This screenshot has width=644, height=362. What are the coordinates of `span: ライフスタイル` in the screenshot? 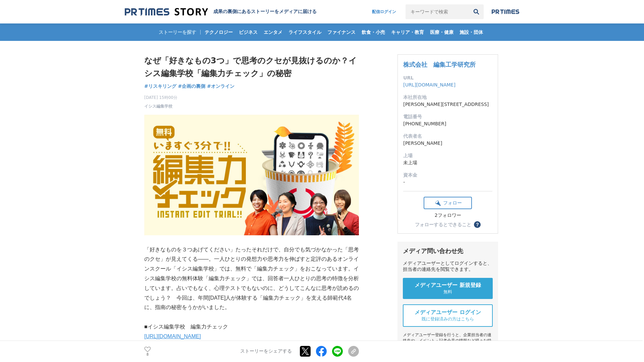 It's located at (305, 32).